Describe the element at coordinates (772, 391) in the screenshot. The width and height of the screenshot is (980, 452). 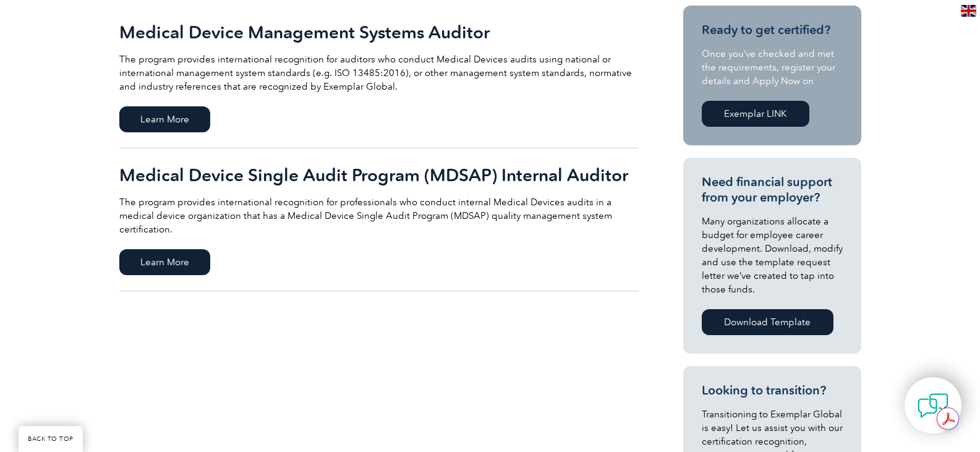
I see `h3: Looking to transition?` at that location.